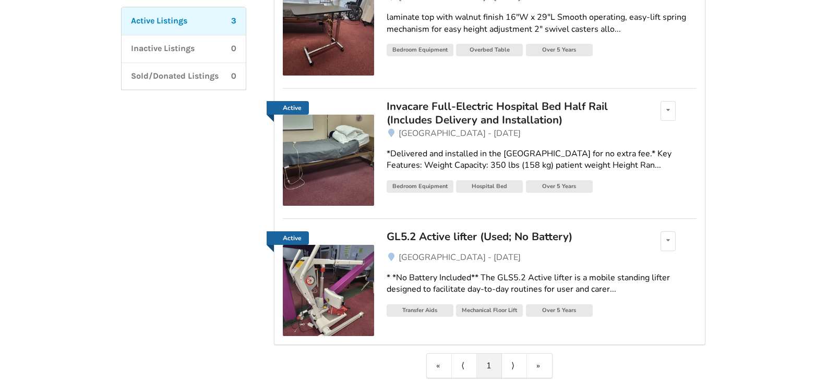 The image size is (827, 385). What do you see at coordinates (508, 237) in the screenshot?
I see `div: GL5.2 Active lifter (Used; No Battery)` at bounding box center [508, 237].